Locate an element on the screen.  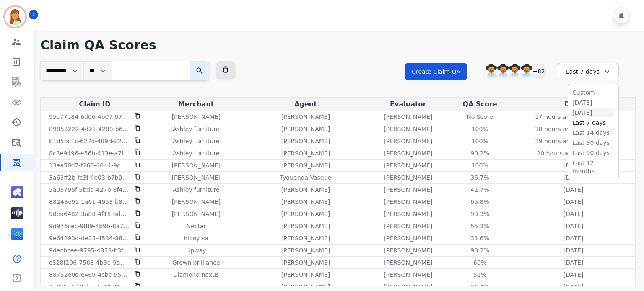
li: Last 12 months is located at coordinates (593, 167).